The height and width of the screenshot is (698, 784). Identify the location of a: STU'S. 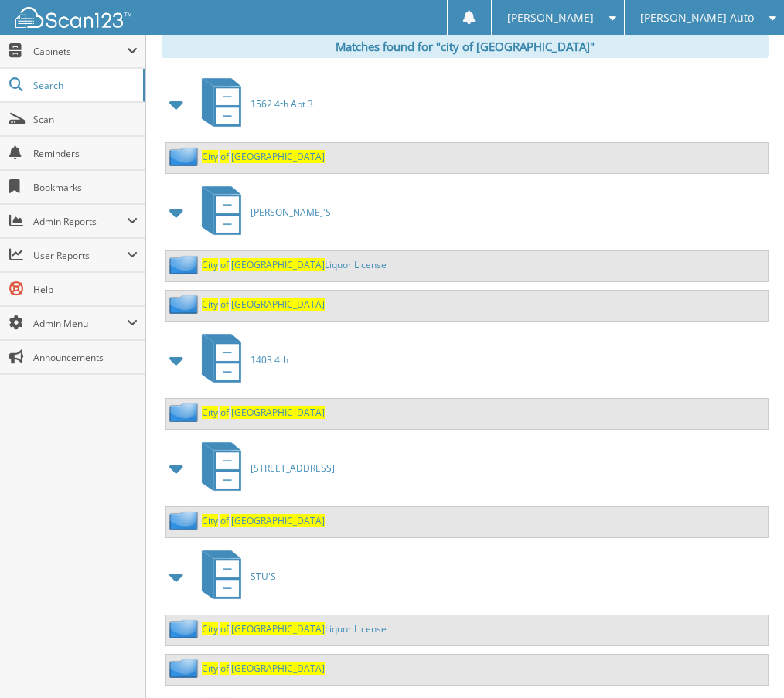
(234, 576).